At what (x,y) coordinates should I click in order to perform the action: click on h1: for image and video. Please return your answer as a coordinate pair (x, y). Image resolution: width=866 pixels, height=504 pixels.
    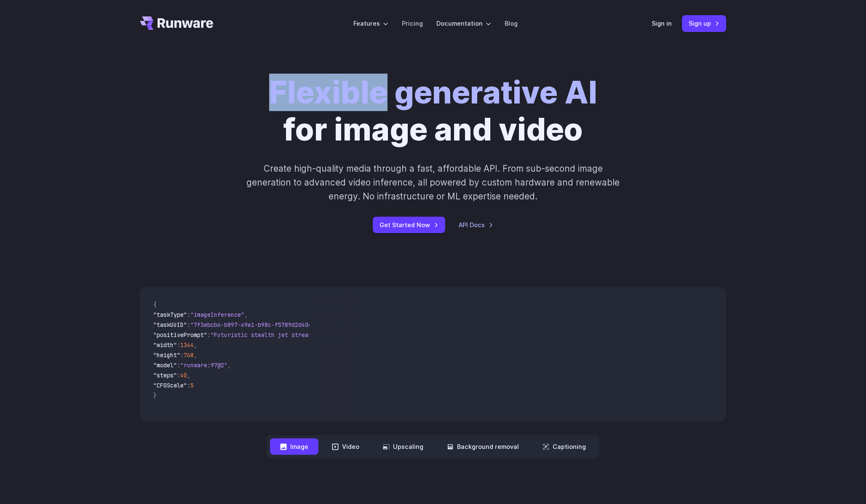
    Looking at the image, I should click on (433, 111).